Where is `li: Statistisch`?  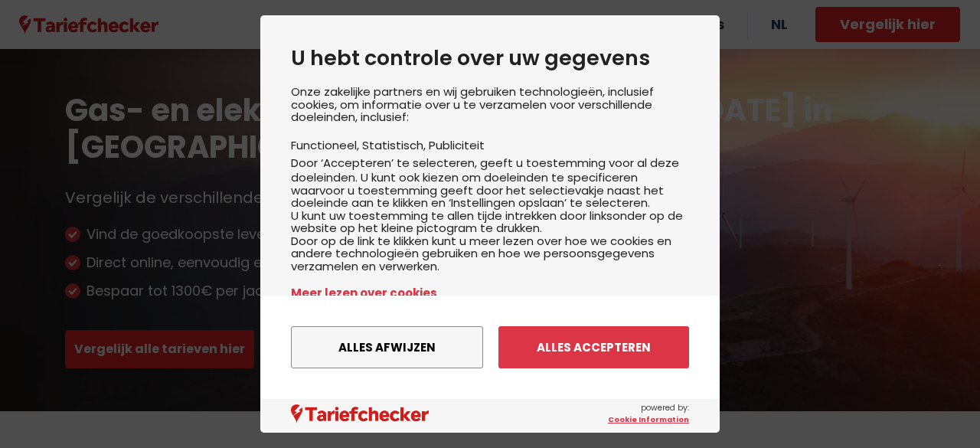
li: Statistisch is located at coordinates (395, 145).